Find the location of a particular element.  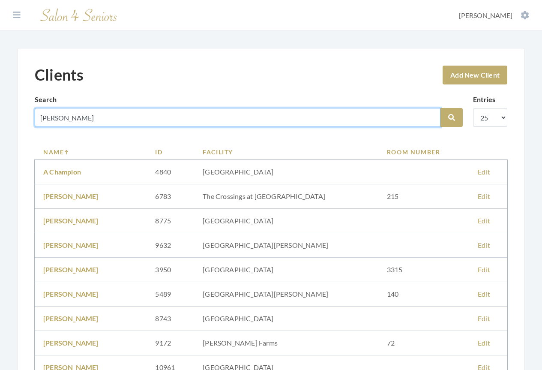

label: Entries is located at coordinates (485, 99).